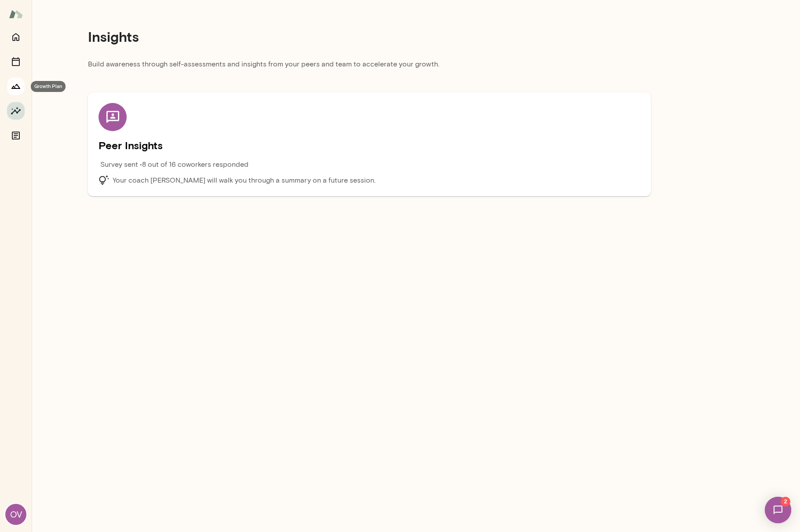 The width and height of the screenshot is (800, 532). I want to click on button: Sessions, so click(16, 62).